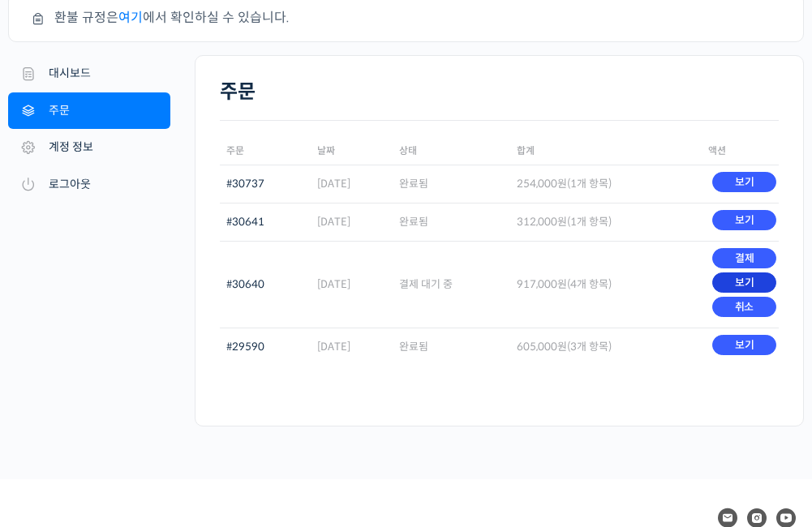 This screenshot has width=812, height=527. Describe the element at coordinates (499, 91) in the screenshot. I see `h2: 주문` at that location.